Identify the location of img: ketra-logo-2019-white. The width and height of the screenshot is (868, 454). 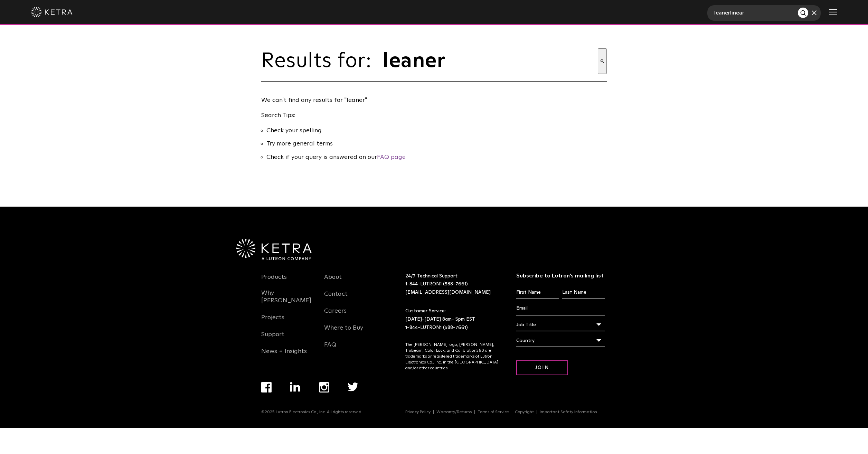
(52, 12).